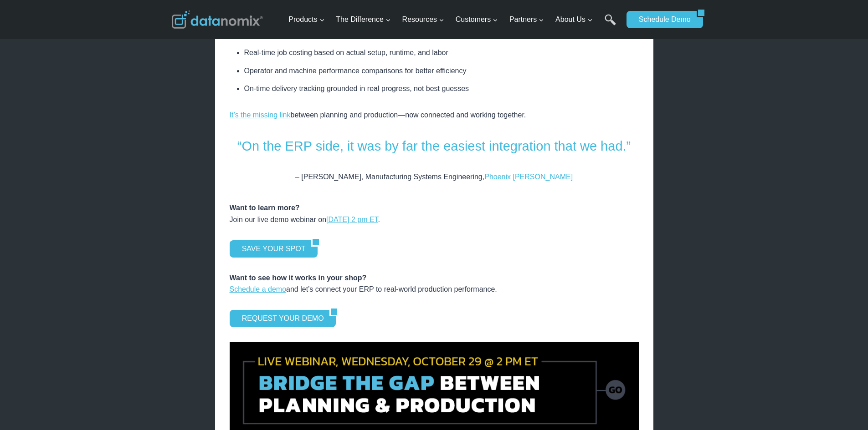  Describe the element at coordinates (434, 116) in the screenshot. I see `p: between planning and production—now connected and working together.` at that location.